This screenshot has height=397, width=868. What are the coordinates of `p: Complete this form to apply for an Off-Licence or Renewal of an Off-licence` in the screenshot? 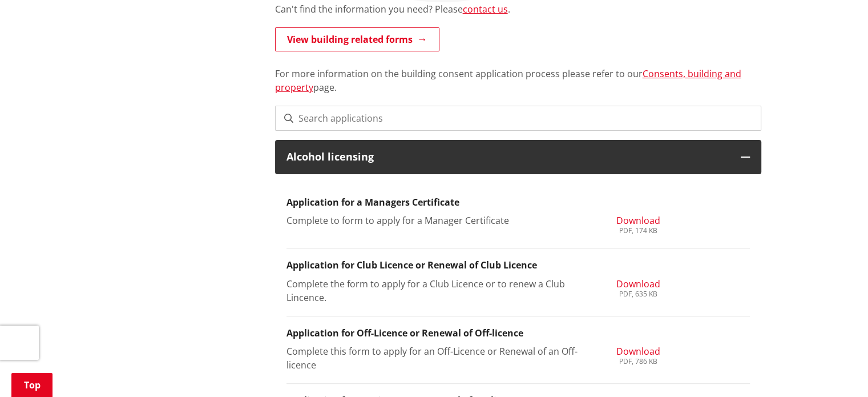 It's located at (438, 358).